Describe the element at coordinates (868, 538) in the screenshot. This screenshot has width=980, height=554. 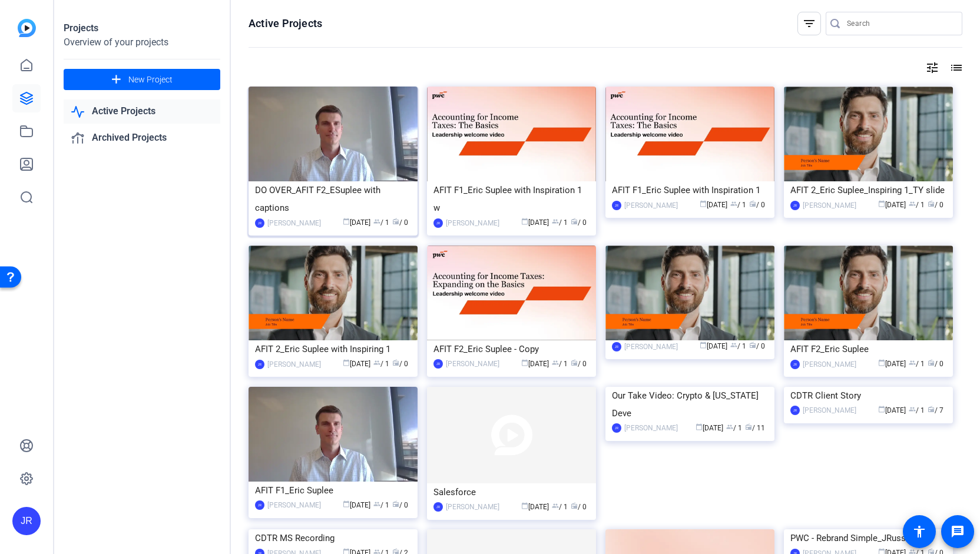
I see `div: PWC - Rebrand Simple_JRusso` at that location.